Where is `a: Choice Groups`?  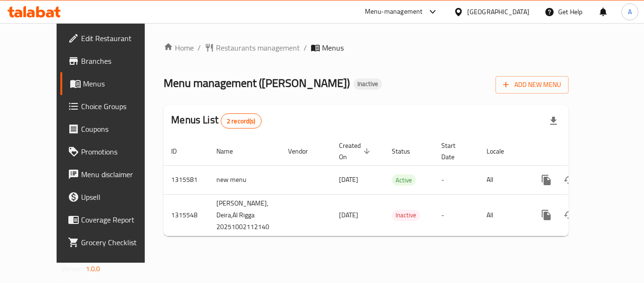
a: Choice Groups is located at coordinates (112, 107).